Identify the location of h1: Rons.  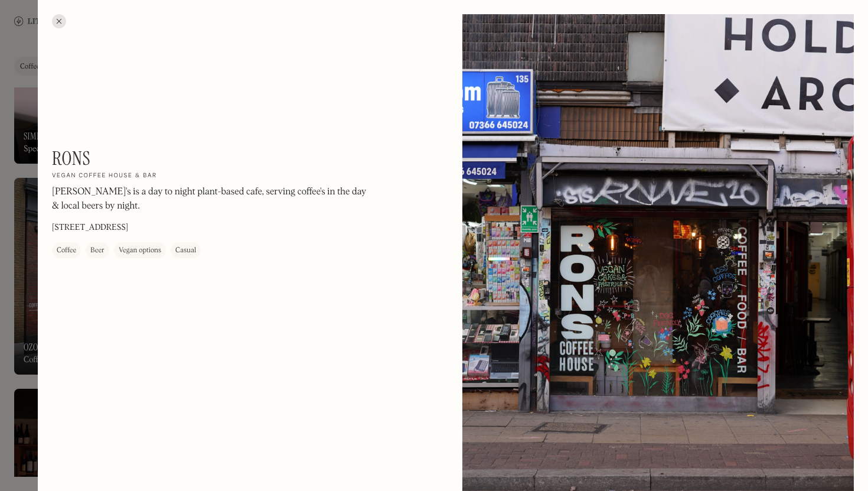
(71, 159).